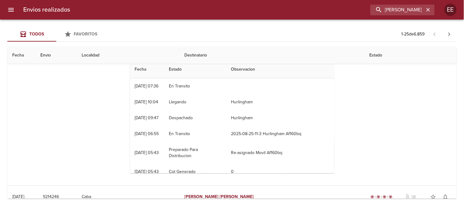 This screenshot has width=464, height=206. I want to click on span: Pagina siguiente, so click(449, 34).